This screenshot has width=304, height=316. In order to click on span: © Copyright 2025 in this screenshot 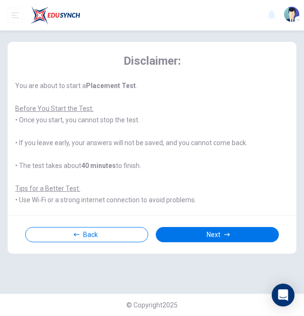, I will do `click(152, 305)`.